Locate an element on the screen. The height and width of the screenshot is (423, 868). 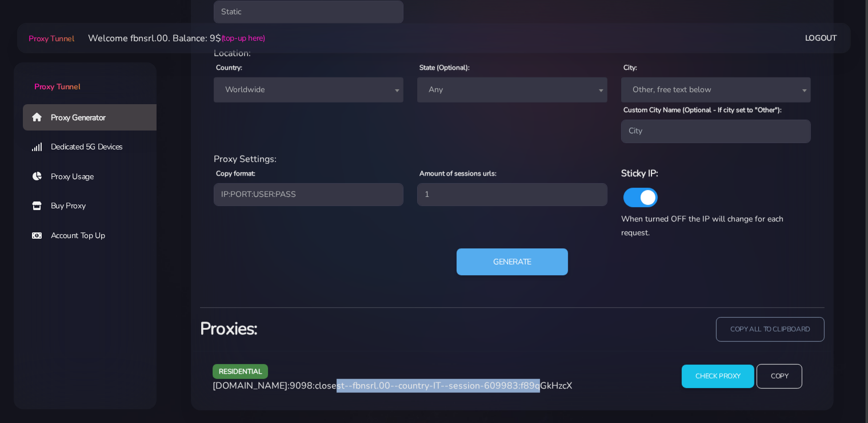
div: Proxy Settings: is located at coordinates (512, 159).